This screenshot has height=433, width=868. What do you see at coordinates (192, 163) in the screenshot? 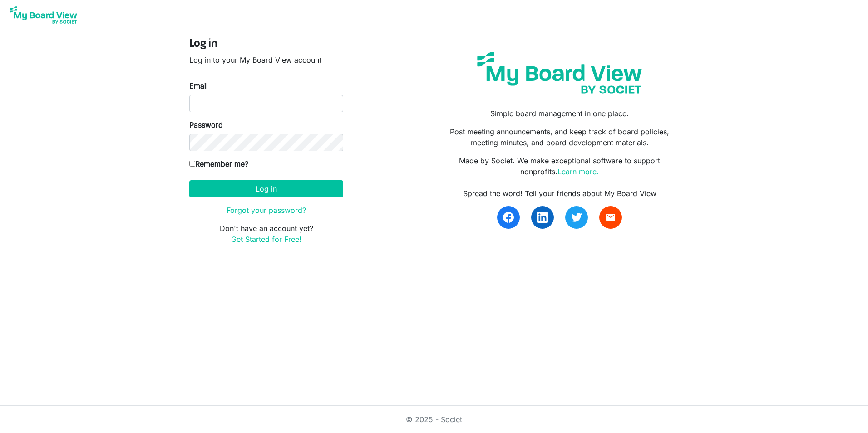
I see `input: Remember me?` at bounding box center [192, 163].